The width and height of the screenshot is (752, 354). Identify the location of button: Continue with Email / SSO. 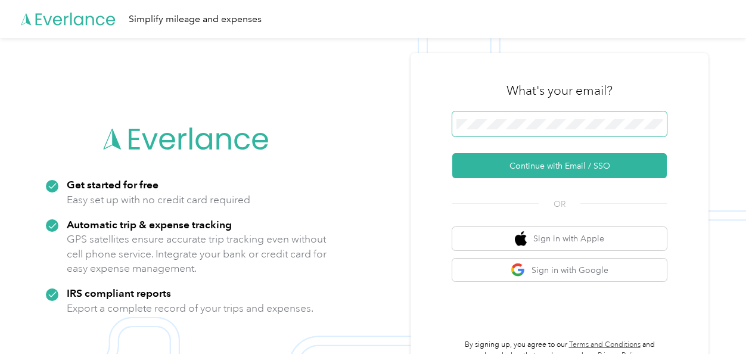
(560, 166).